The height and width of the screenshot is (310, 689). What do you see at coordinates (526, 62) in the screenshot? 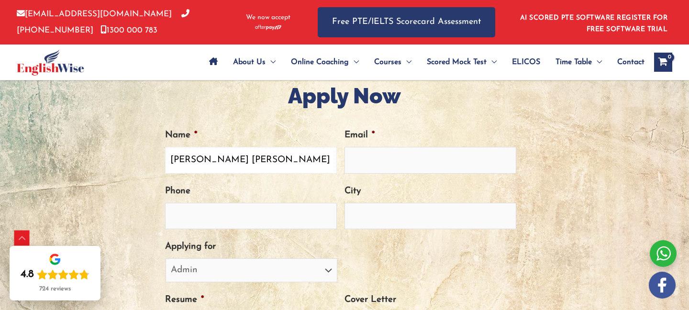
I see `a: ELICOS` at bounding box center [526, 62].